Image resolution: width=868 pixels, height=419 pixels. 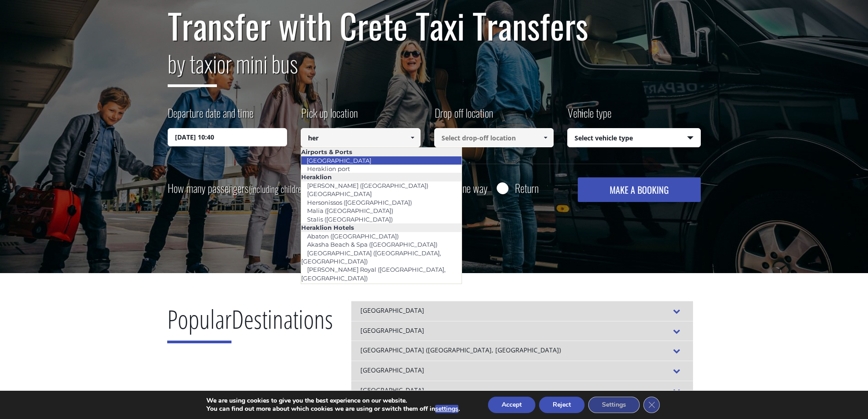 I want to click on p: We are using cookies to give you the best experience on our website., so click(x=333, y=401).